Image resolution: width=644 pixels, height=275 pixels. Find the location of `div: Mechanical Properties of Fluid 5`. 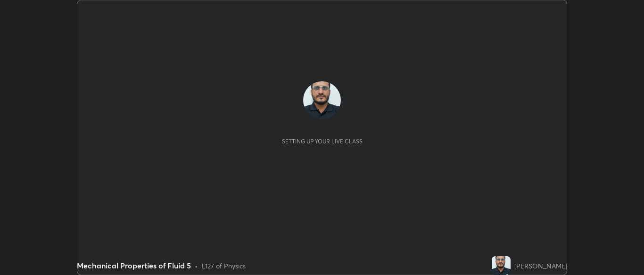

div: Mechanical Properties of Fluid 5 is located at coordinates (134, 266).